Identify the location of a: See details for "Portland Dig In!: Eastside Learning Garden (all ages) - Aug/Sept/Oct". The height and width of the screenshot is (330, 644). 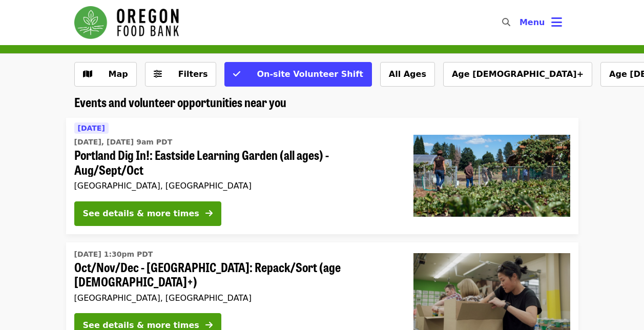
(322, 176).